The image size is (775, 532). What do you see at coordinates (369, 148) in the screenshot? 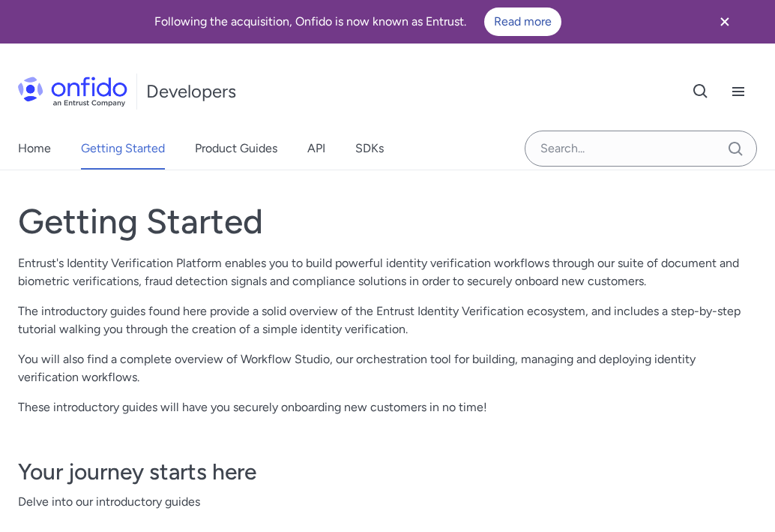
I see `a: SDKs` at bounding box center [369, 148].